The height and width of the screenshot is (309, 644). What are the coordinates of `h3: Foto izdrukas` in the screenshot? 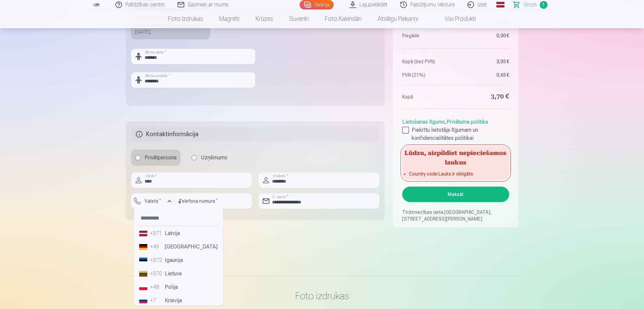 It's located at (322, 296).